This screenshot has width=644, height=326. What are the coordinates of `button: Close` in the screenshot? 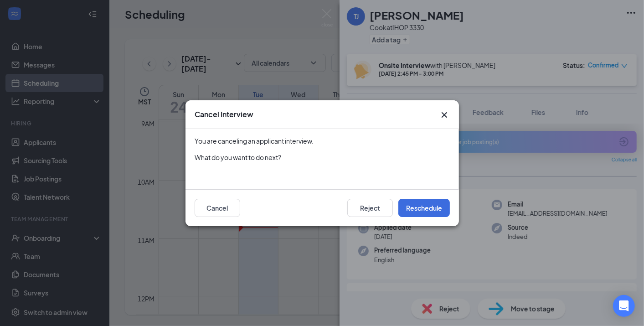 It's located at (444, 115).